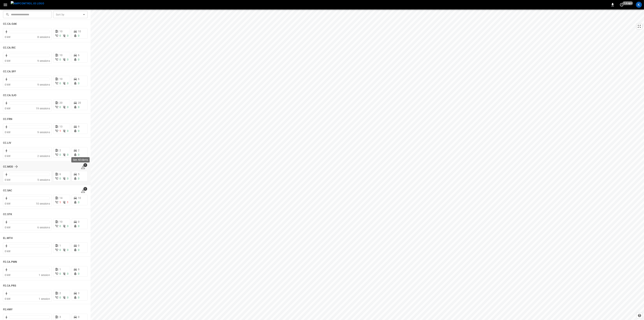 The image size is (644, 320). What do you see at coordinates (8, 310) in the screenshot?
I see `h6: FE.HWY` at bounding box center [8, 310].